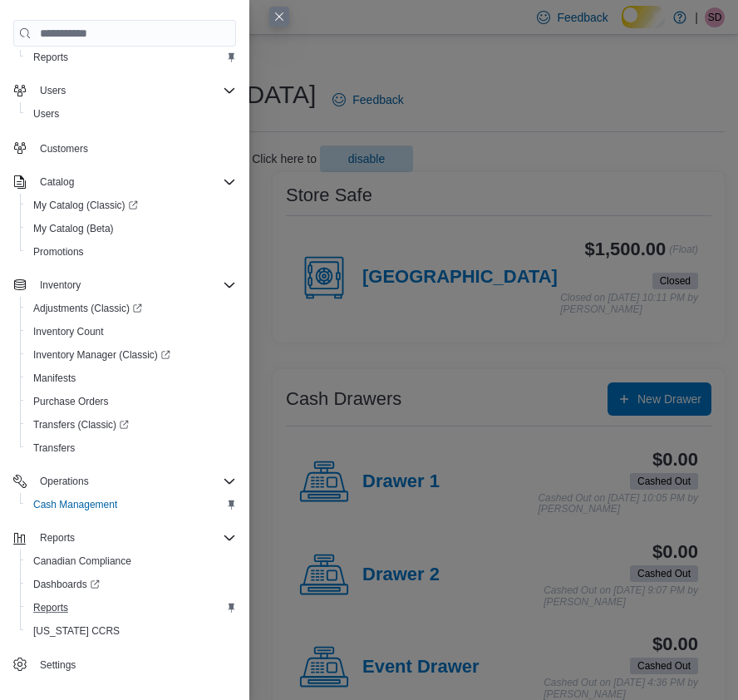 The width and height of the screenshot is (738, 700). What do you see at coordinates (131, 229) in the screenshot?
I see `button: My Catalog (Beta)` at bounding box center [131, 229].